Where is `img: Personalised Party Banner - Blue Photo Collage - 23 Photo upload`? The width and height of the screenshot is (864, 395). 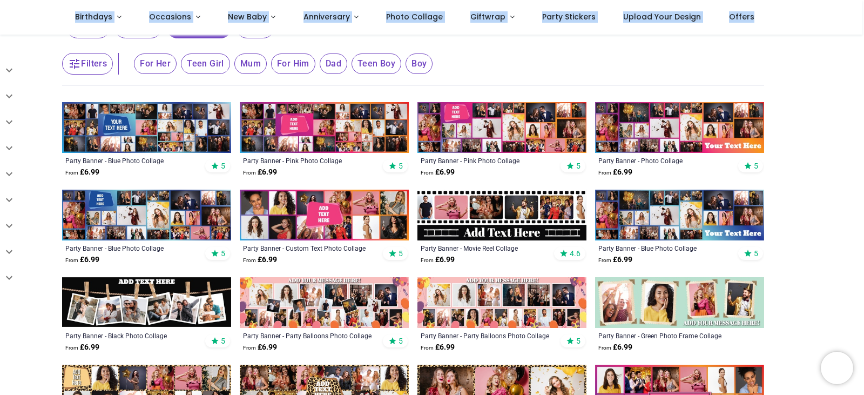
img: Personalised Party Banner - Blue Photo Collage - 23 Photo upload is located at coordinates (679, 215).